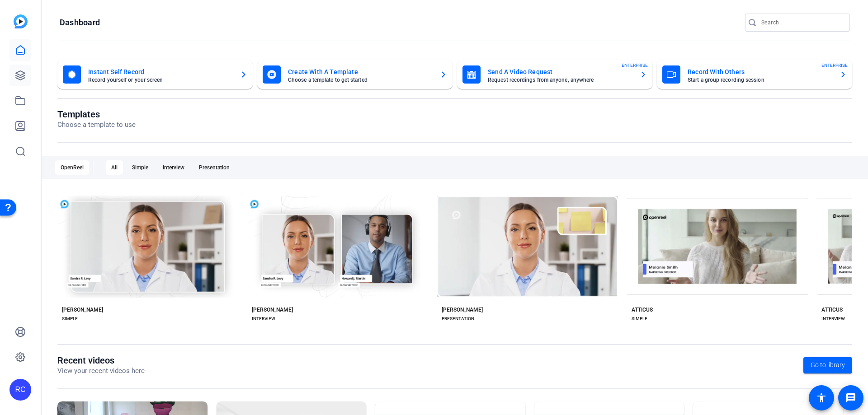 This screenshot has width=868, height=415. I want to click on div: PRESENTATION, so click(458, 319).